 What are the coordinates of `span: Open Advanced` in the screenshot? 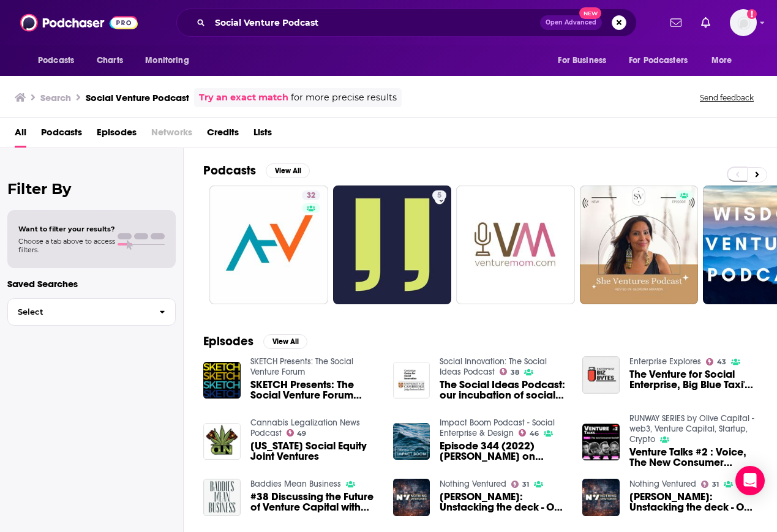 It's located at (571, 23).